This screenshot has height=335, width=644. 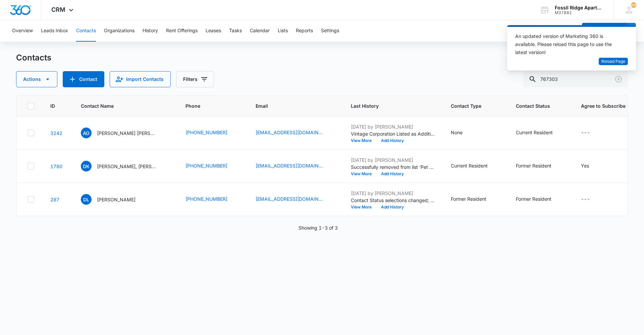 I want to click on div: Phone - (970) 556-9342 - Select to Edit Field, so click(x=213, y=166).